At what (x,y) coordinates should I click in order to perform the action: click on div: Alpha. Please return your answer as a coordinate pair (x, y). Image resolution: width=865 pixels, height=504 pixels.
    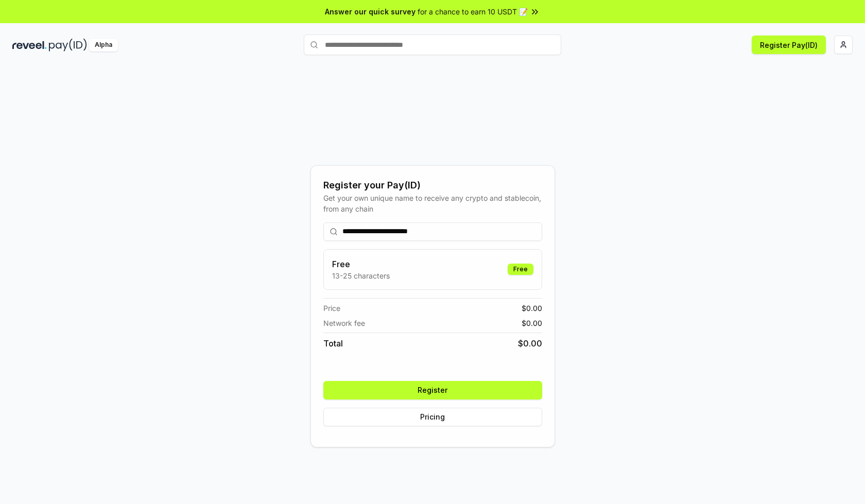
    Looking at the image, I should click on (104, 45).